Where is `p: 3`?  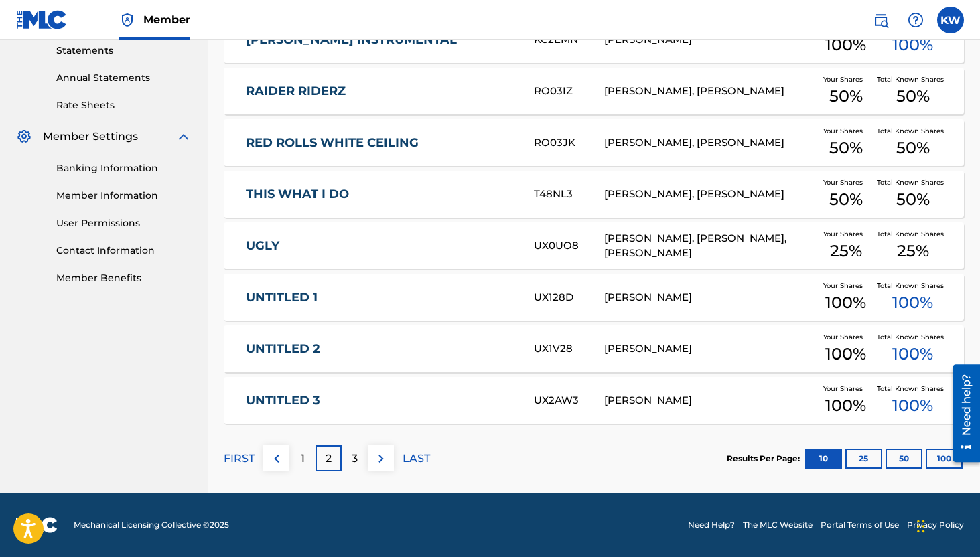 p: 3 is located at coordinates (354, 459).